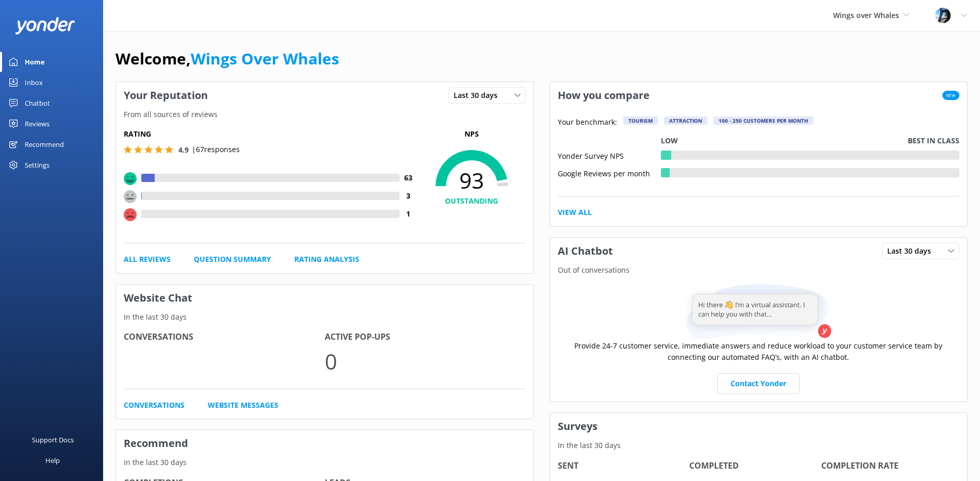 This screenshot has width=980, height=481. I want to click on h3: Recommend, so click(325, 443).